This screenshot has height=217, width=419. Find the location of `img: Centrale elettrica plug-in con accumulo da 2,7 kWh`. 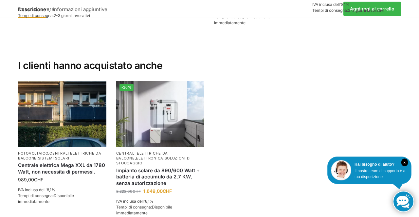

img: Centrale elettrica plug-in con accumulo da 2,7 kWh is located at coordinates (160, 114).